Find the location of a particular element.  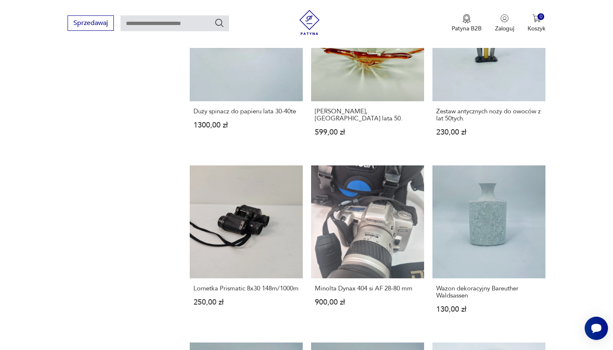

img: Ikonka użytkownika is located at coordinates (505, 18).